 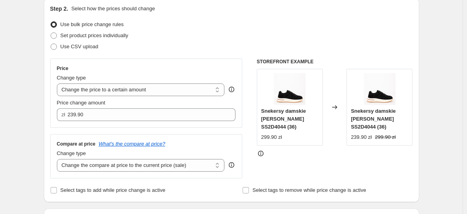 What do you see at coordinates (76, 144) in the screenshot?
I see `h3: Compare at price` at bounding box center [76, 144].